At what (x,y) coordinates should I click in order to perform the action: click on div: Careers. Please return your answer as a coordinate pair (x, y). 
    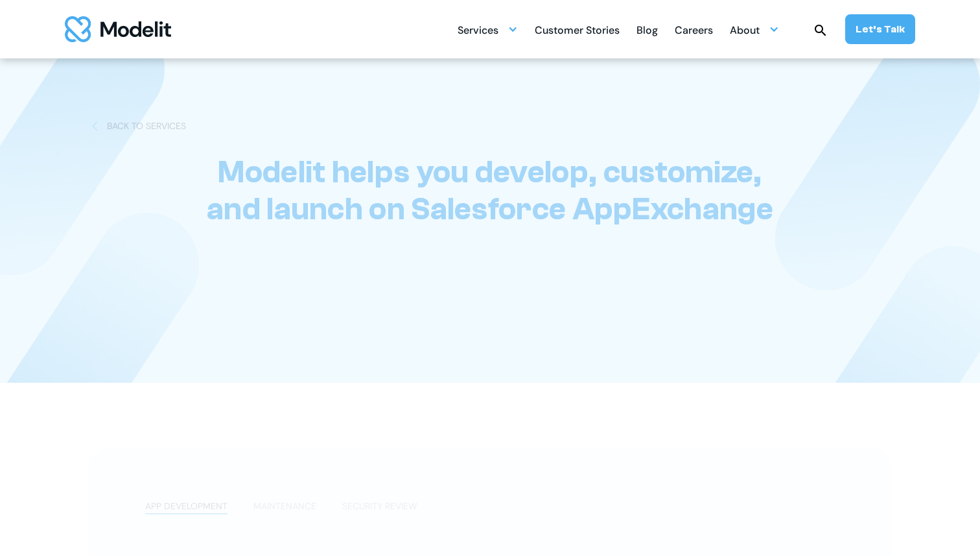
    Looking at the image, I should click on (694, 31).